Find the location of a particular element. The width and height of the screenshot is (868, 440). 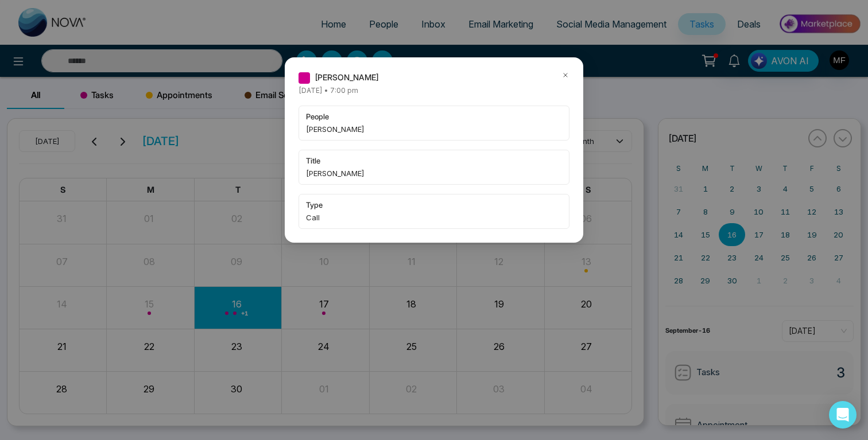

span: title is located at coordinates (434, 161).